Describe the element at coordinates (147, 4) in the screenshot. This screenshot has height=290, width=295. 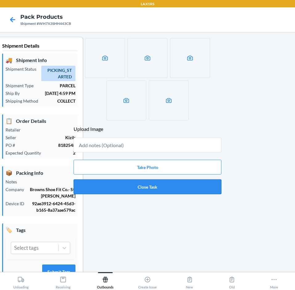
I see `p: LAX1RS` at that location.